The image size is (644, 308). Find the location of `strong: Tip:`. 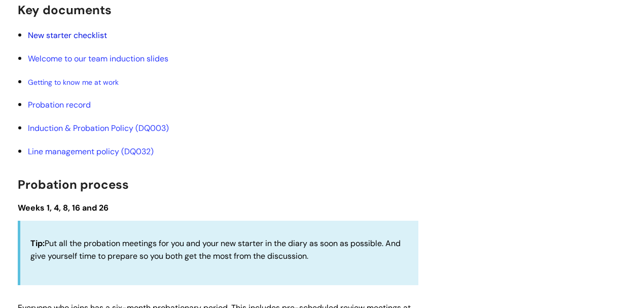

strong: Tip: is located at coordinates (37, 243).